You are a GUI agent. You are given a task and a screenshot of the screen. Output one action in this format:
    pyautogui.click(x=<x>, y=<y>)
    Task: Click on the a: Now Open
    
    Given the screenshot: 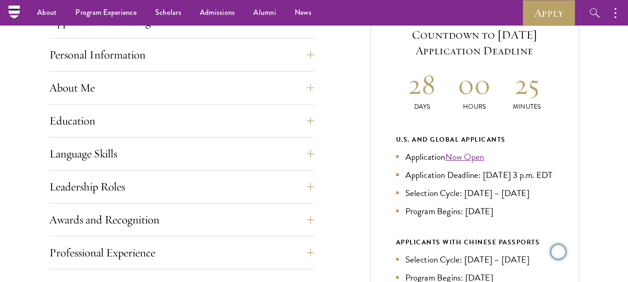 What is the action you would take?
    pyautogui.click(x=465, y=157)
    